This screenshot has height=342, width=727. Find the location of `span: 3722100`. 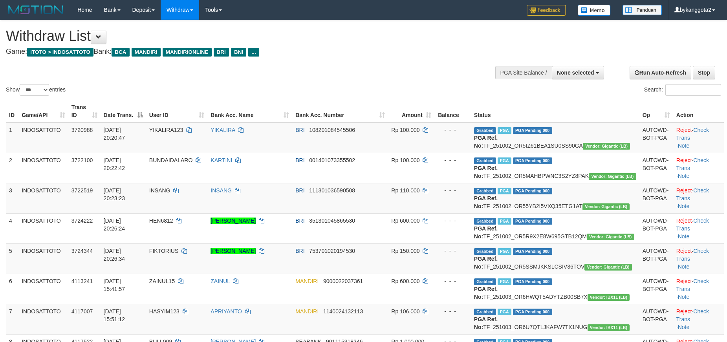

span: 3722100 is located at coordinates (82, 160).